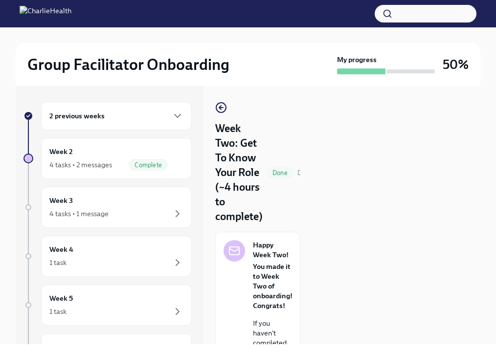 This screenshot has height=355, width=496. Describe the element at coordinates (81, 165) in the screenshot. I see `div: 4 tasks • 2 messages` at that location.